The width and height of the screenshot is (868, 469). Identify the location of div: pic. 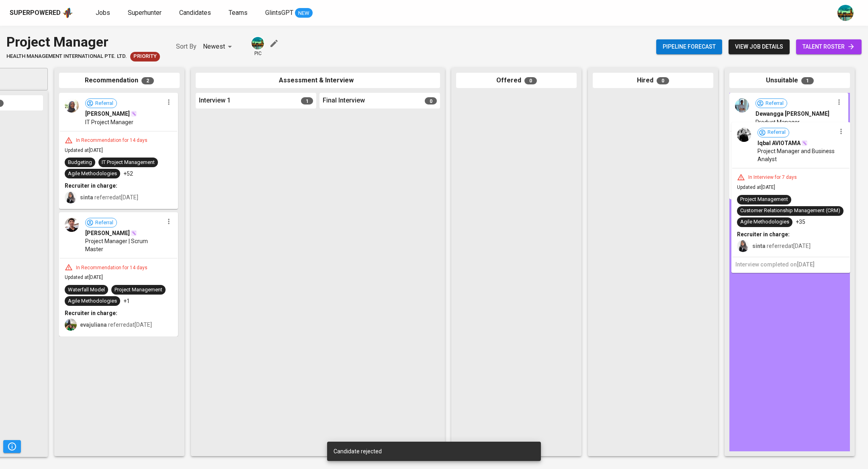
(257, 46).